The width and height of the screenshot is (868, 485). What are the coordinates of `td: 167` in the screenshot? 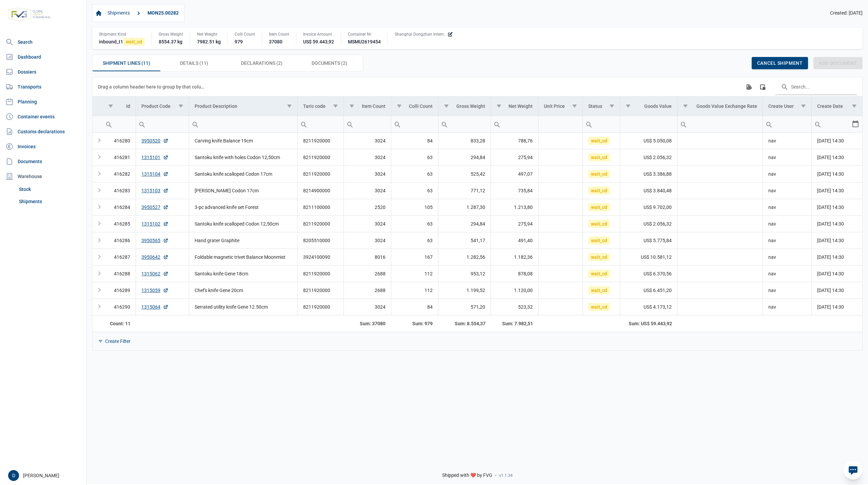 It's located at (414, 257).